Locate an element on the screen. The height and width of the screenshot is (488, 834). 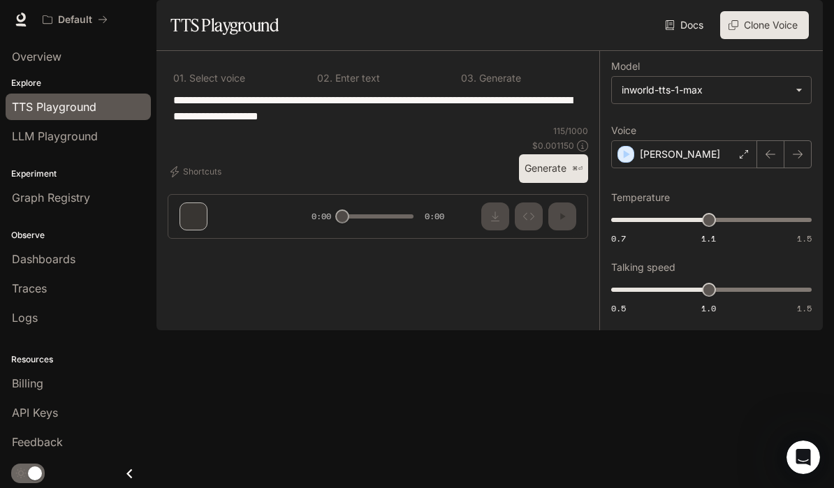
button: Clone Voice is located at coordinates (764, 25).